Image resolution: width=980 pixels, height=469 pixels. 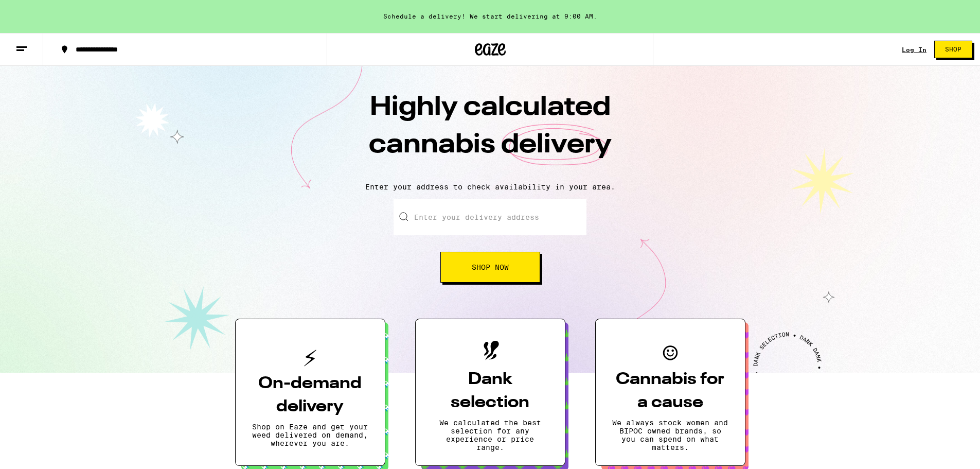 I want to click on button: Shop, so click(x=953, y=50).